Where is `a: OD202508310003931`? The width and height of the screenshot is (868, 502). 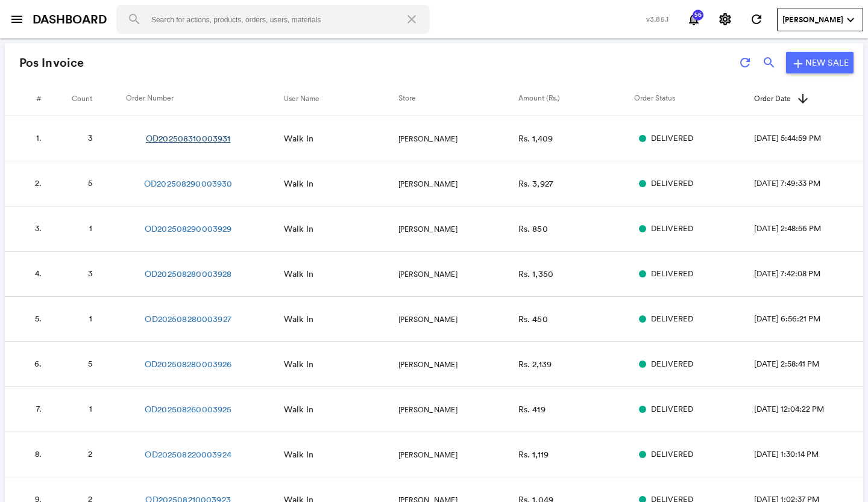
a: OD202508310003931 is located at coordinates (188, 138).